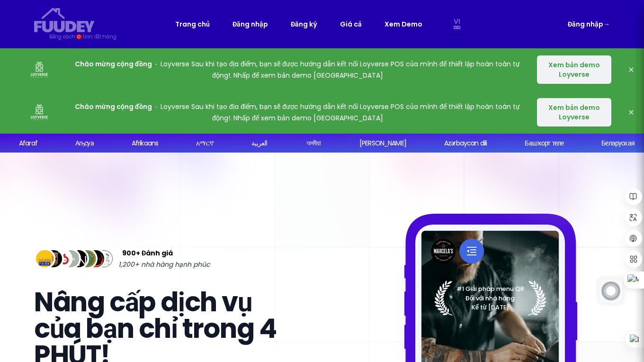  Describe the element at coordinates (147, 253) in the screenshot. I see `span: 900+ Đánh giá` at that location.